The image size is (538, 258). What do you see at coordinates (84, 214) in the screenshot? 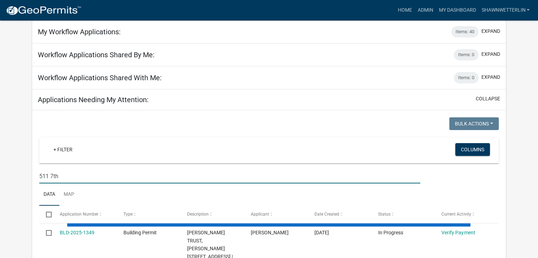
I see `datatable-header-cell: Application Number` at bounding box center [84, 214].